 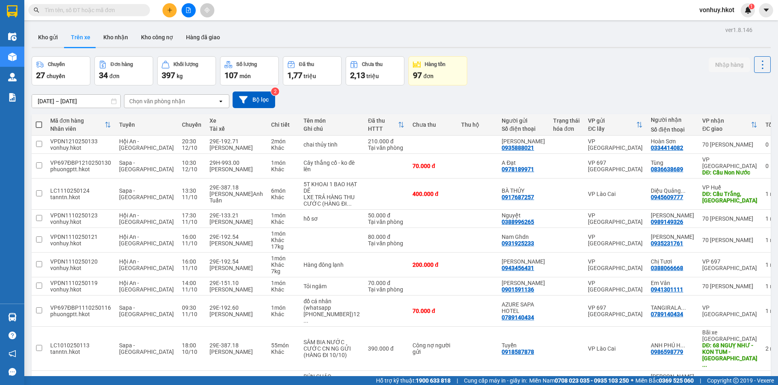 I want to click on div: VP697ĐBP1210250130, so click(x=81, y=163).